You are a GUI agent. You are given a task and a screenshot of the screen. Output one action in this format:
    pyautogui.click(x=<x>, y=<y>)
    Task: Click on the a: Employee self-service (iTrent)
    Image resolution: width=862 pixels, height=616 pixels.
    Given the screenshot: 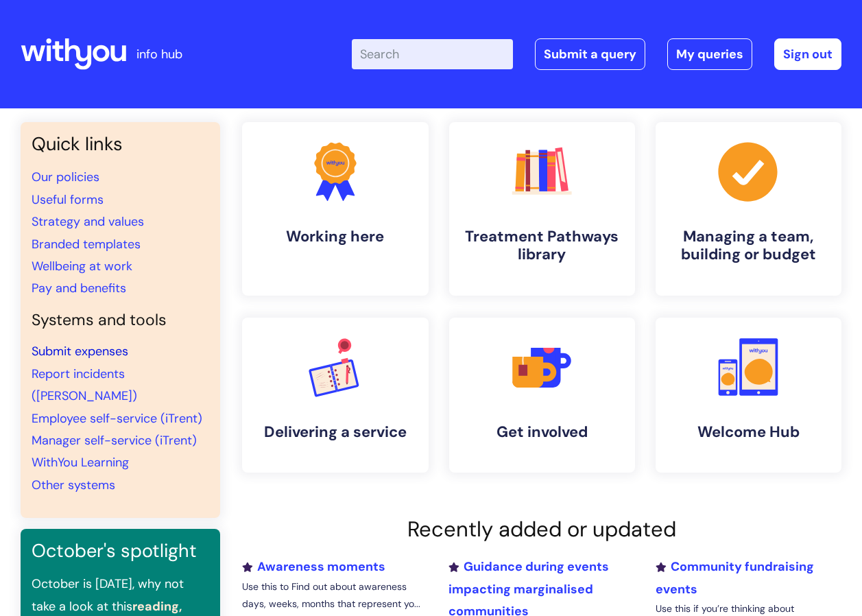 What is the action you would take?
    pyautogui.click(x=117, y=418)
    